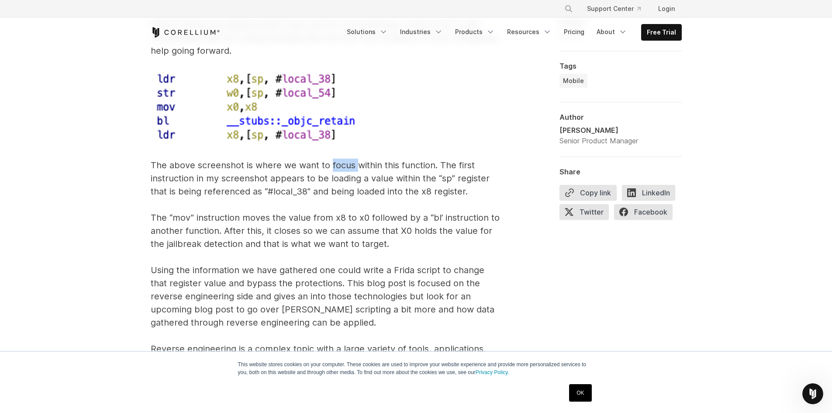 This screenshot has height=413, width=832. What do you see at coordinates (367, 32) in the screenshot?
I see `a: Solutions` at bounding box center [367, 32].